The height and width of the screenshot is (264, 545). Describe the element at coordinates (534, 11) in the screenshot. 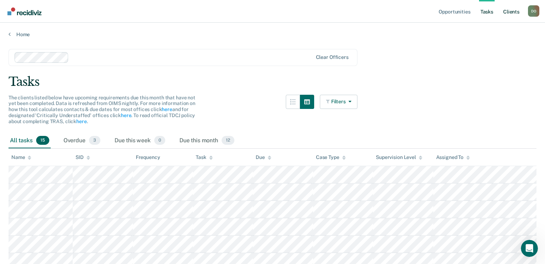

I see `button: Profile dropdown button` at that location.